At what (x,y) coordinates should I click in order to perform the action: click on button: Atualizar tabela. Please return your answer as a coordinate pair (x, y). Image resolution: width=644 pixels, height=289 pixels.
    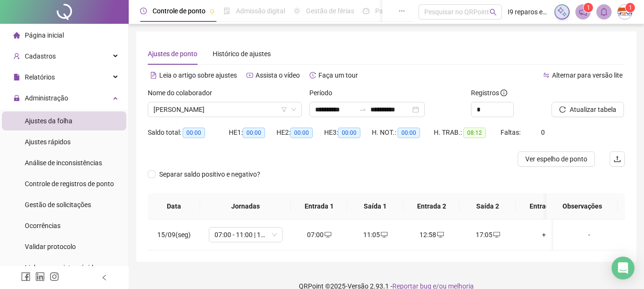
    Looking at the image, I should click on (588, 110).